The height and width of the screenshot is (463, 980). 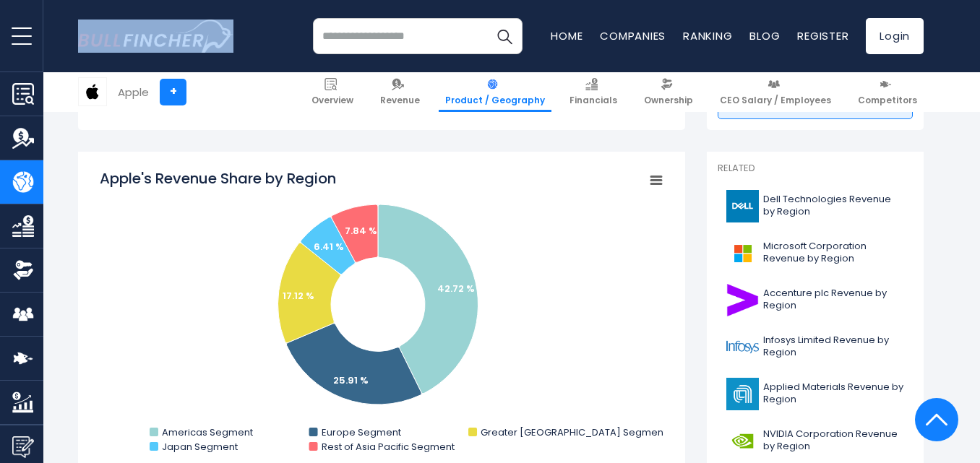 What do you see at coordinates (833, 205) in the screenshot?
I see `span: Dell Technologies Revenue by Region` at bounding box center [833, 205].